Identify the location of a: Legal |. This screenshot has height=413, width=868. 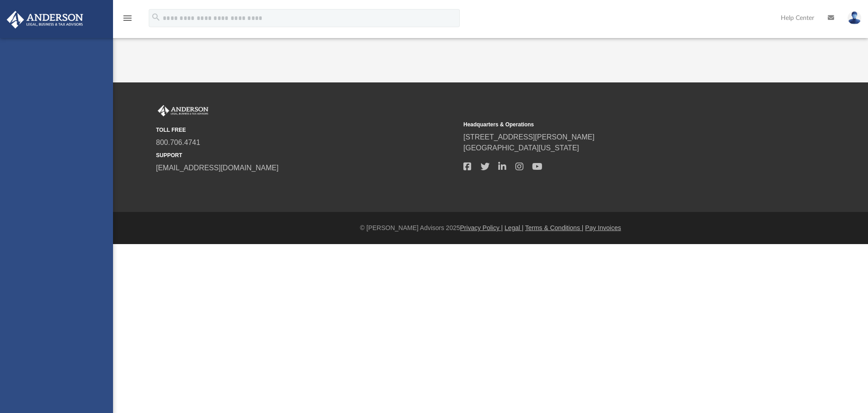
(514, 228).